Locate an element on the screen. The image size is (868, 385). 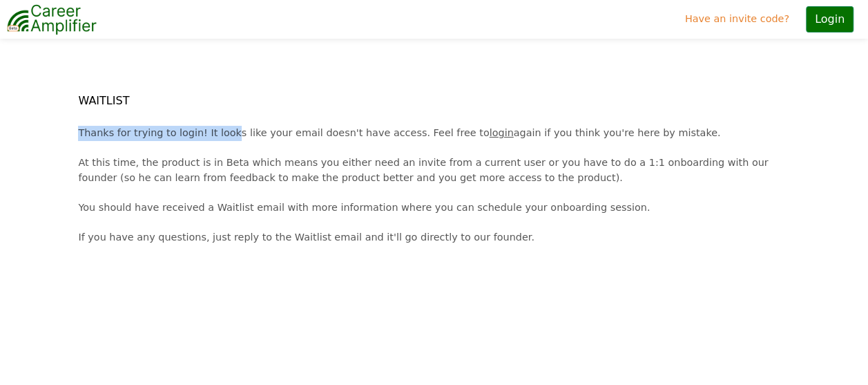
a: Have an invite code? is located at coordinates (737, 19).